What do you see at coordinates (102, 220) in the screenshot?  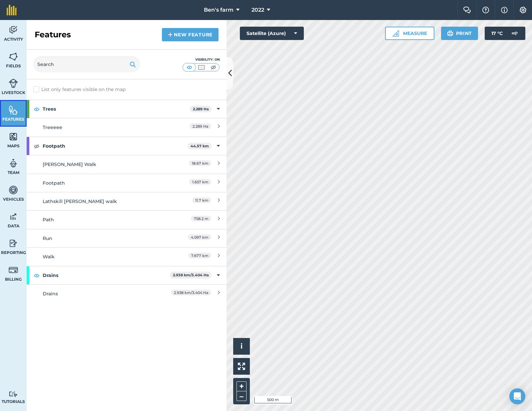 I see `div: Path` at bounding box center [102, 220].